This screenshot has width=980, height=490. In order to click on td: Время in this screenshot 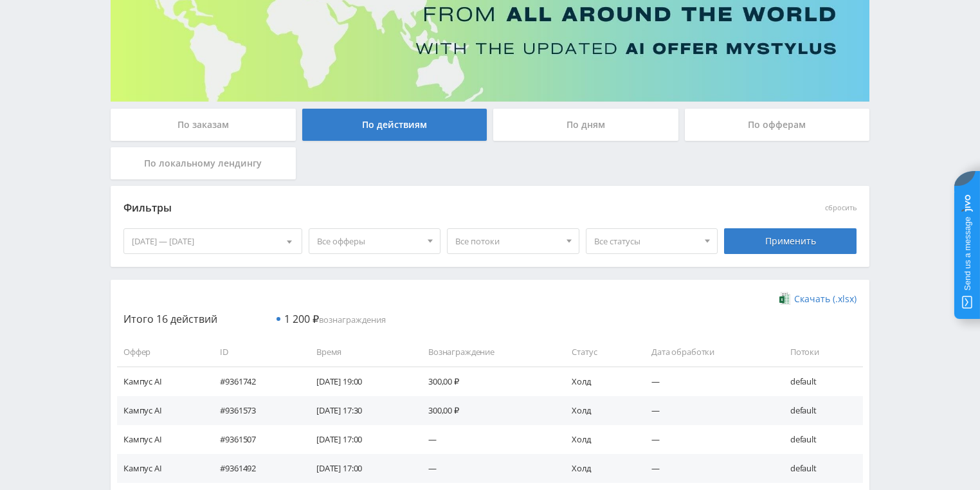, I will do `click(359, 352)`.